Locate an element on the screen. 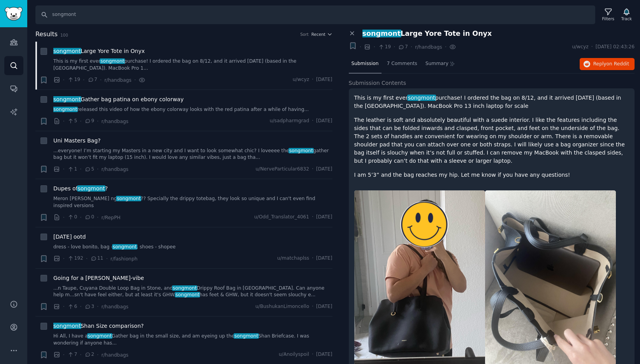 This screenshot has width=640, height=364. a: songmontGather bag patina on ebony colorway is located at coordinates (118, 99).